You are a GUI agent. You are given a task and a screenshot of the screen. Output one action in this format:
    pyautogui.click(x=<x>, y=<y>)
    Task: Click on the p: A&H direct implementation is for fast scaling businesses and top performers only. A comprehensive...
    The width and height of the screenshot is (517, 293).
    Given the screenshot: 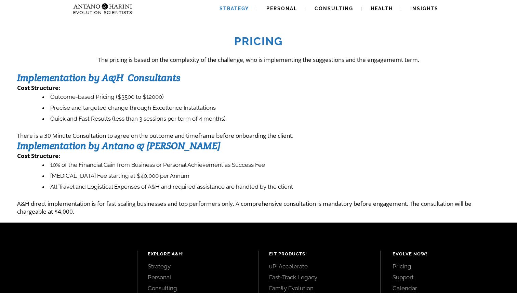 What is the action you would take?
    pyautogui.click(x=258, y=207)
    